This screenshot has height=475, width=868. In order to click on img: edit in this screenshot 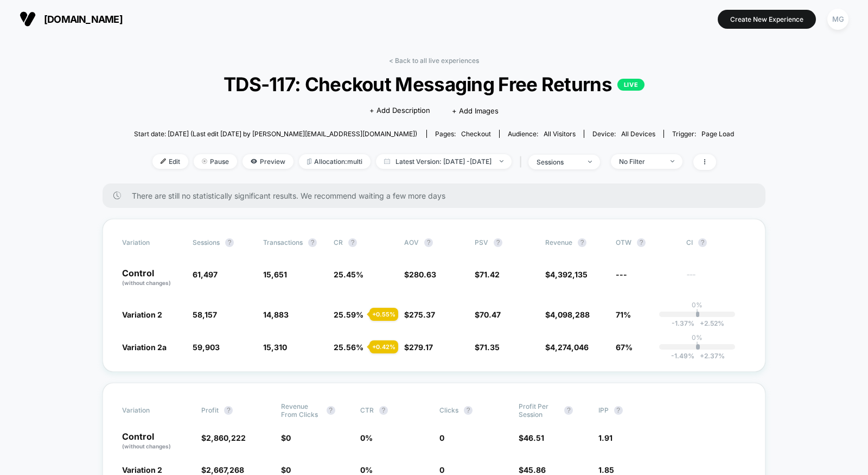, I will do `click(163, 161)`.